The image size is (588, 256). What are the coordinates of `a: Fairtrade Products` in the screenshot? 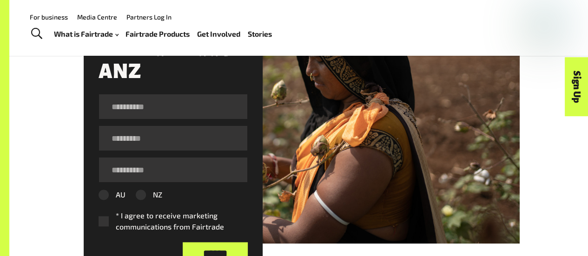 It's located at (158, 34).